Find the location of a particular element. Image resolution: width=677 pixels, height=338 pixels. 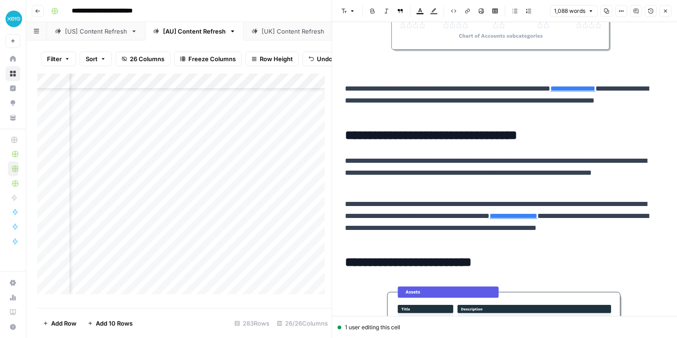

span: Filter is located at coordinates (54, 59).